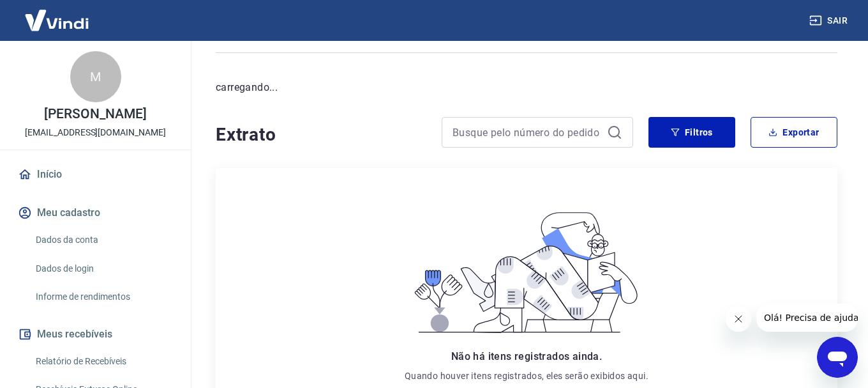 This screenshot has height=388, width=868. Describe the element at coordinates (103, 268) in the screenshot. I see `a: Dados de login` at that location.